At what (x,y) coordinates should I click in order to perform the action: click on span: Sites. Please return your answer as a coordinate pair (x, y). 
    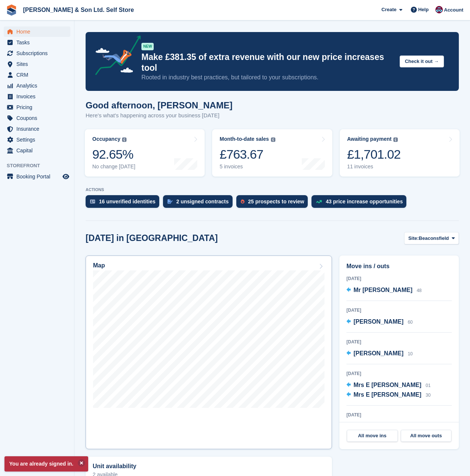
    Looking at the image, I should click on (39, 64).